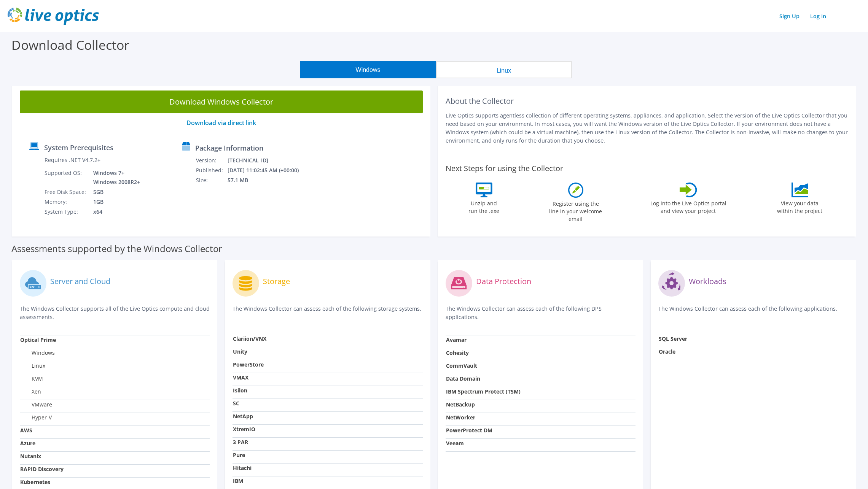  I want to click on label: Assessments supported by the Windows Collector, so click(117, 248).